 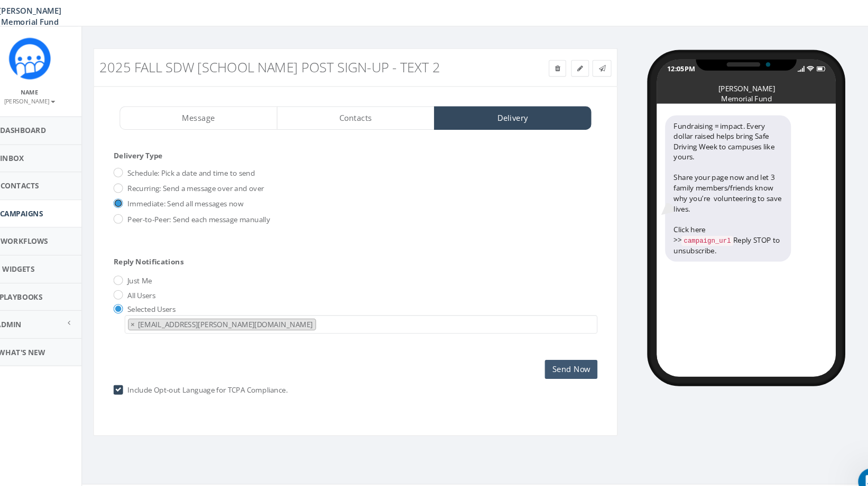 What do you see at coordinates (709, 186) in the screenshot?
I see `div: Fundraising = impact. Every dollar raised helps bring Safe Driving Week to campuses like yours. S...` at bounding box center [709, 186].